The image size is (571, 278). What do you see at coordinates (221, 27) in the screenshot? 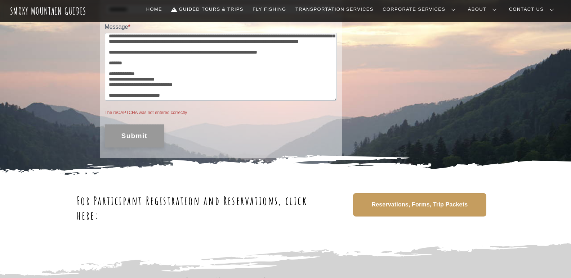
I see `label: Message` at bounding box center [221, 27].